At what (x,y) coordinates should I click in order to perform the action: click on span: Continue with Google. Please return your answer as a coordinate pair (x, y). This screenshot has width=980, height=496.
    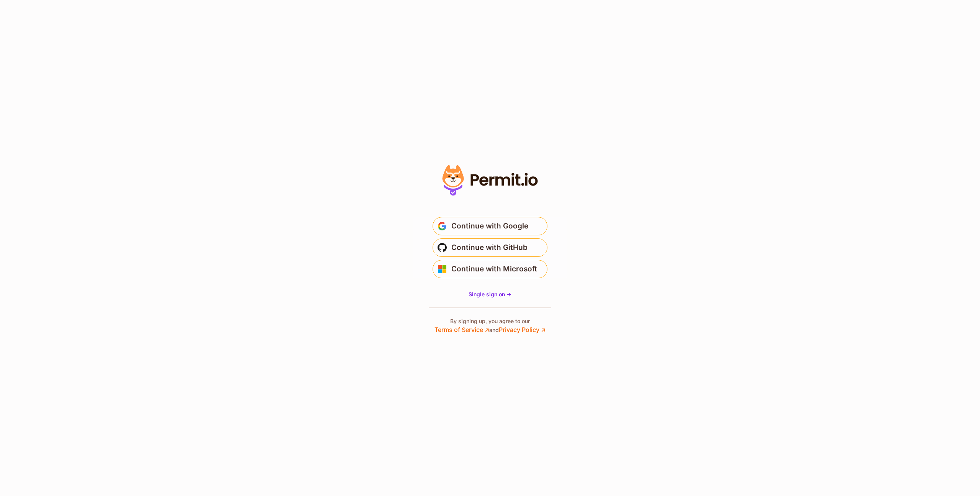
    Looking at the image, I should click on (490, 226).